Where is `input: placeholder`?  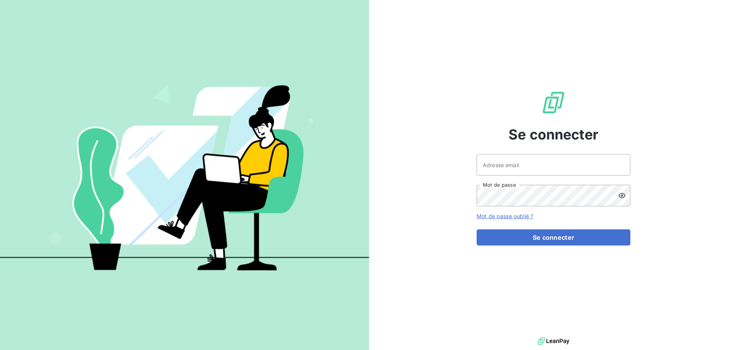 input: placeholder is located at coordinates (554, 165).